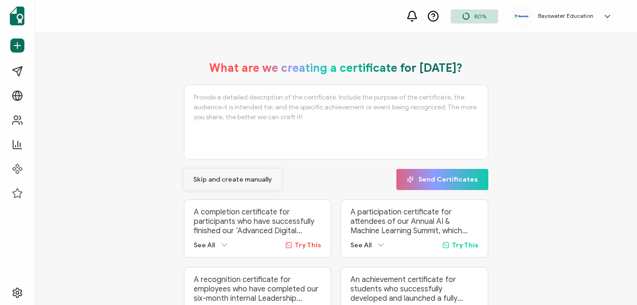 The height and width of the screenshot is (305, 637). What do you see at coordinates (414, 222) in the screenshot?
I see `p: A participation certificate for attendees of our Annual AI & Machine Learning Summit, which broug...` at bounding box center [414, 222].